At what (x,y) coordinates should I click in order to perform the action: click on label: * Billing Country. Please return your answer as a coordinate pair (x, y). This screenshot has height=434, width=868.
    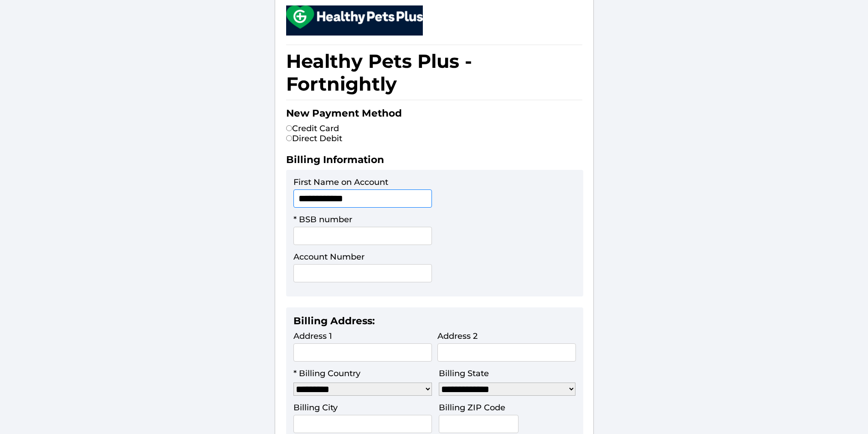
    Looking at the image, I should click on (327, 374).